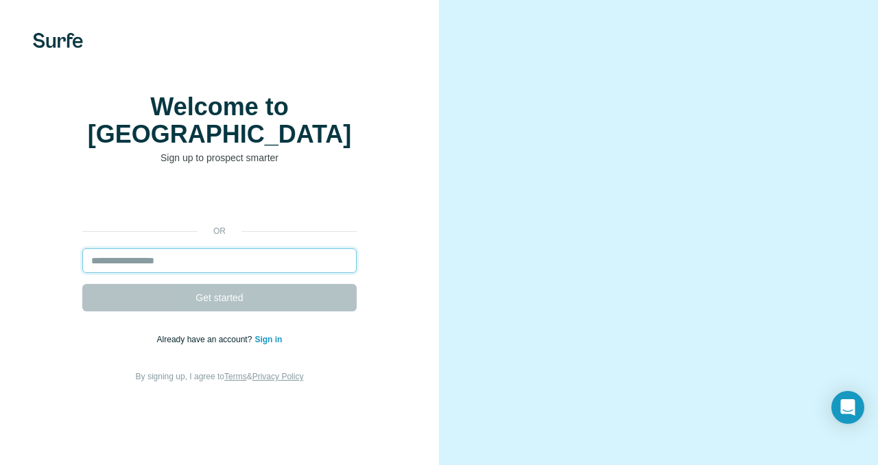 The image size is (878, 465). Describe the element at coordinates (268, 339) in the screenshot. I see `a: Sign in` at that location.